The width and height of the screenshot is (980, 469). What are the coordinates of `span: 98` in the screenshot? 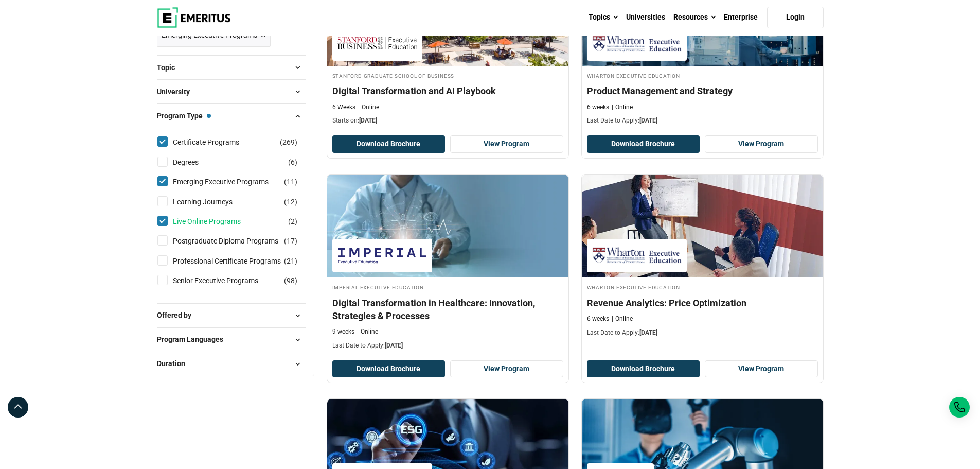 It's located at (291, 281).